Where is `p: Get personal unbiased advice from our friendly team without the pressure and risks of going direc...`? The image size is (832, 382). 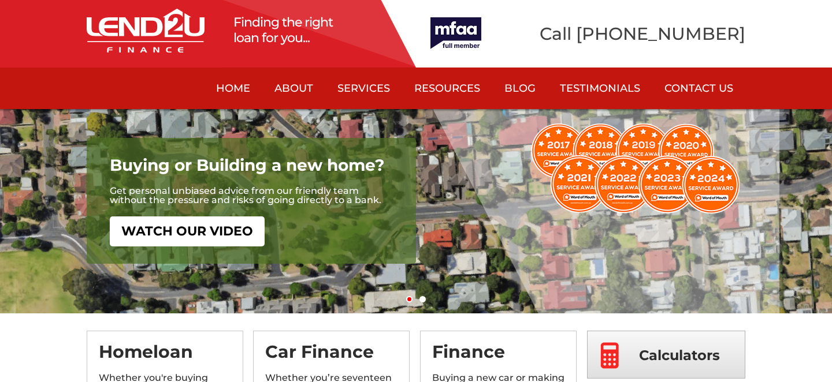 p: Get personal unbiased advice from our friendly team without the pressure and risks of going direc... is located at coordinates (251, 196).